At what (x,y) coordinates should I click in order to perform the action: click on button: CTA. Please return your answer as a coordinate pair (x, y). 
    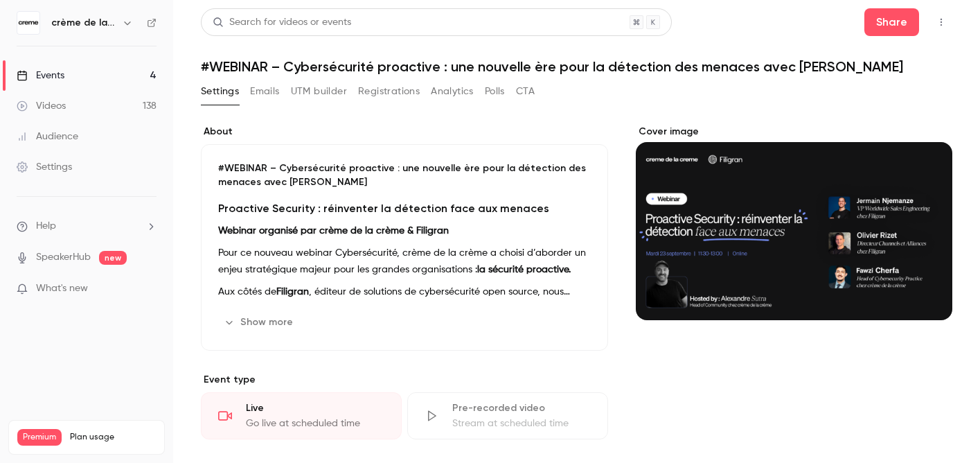
    Looking at the image, I should click on (525, 91).